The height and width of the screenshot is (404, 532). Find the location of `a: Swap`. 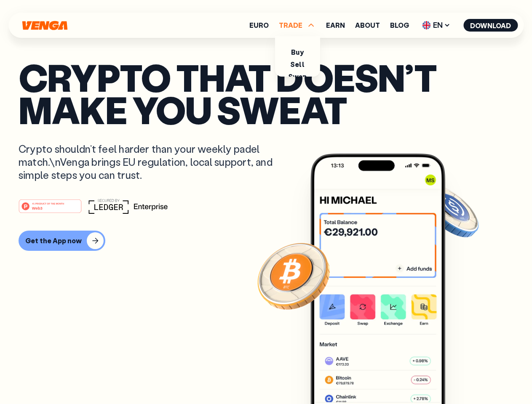

a: Swap is located at coordinates (298, 76).